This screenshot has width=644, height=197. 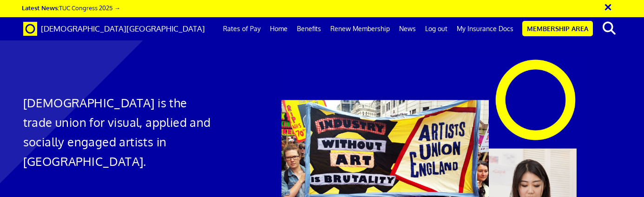 What do you see at coordinates (41, 7) in the screenshot?
I see `strong: Latest News:` at bounding box center [41, 7].